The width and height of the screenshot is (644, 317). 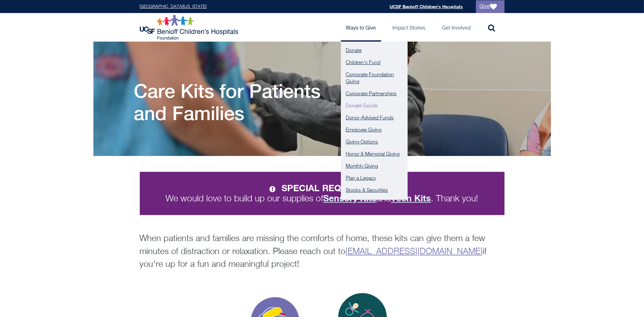 What do you see at coordinates (457, 27) in the screenshot?
I see `a: Get Involved` at bounding box center [457, 27].